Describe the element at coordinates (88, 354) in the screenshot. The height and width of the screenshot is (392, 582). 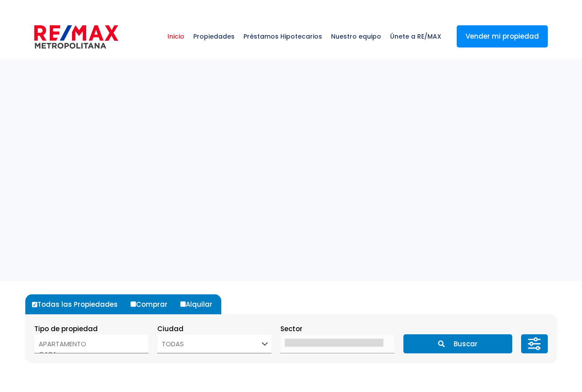
I see `option: CASA` at that location.